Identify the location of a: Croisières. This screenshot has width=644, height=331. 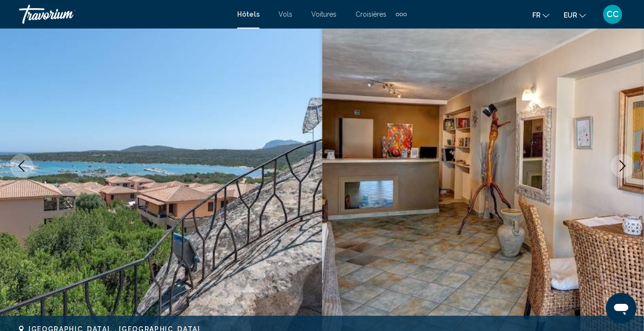
(371, 14).